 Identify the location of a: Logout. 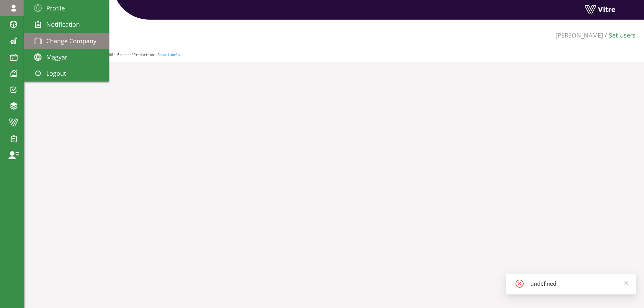
(67, 73).